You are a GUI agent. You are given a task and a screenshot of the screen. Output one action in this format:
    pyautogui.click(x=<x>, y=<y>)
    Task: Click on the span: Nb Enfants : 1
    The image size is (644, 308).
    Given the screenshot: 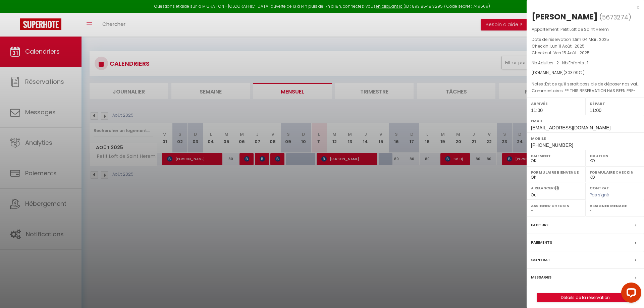 What is the action you would take?
    pyautogui.click(x=576, y=63)
    